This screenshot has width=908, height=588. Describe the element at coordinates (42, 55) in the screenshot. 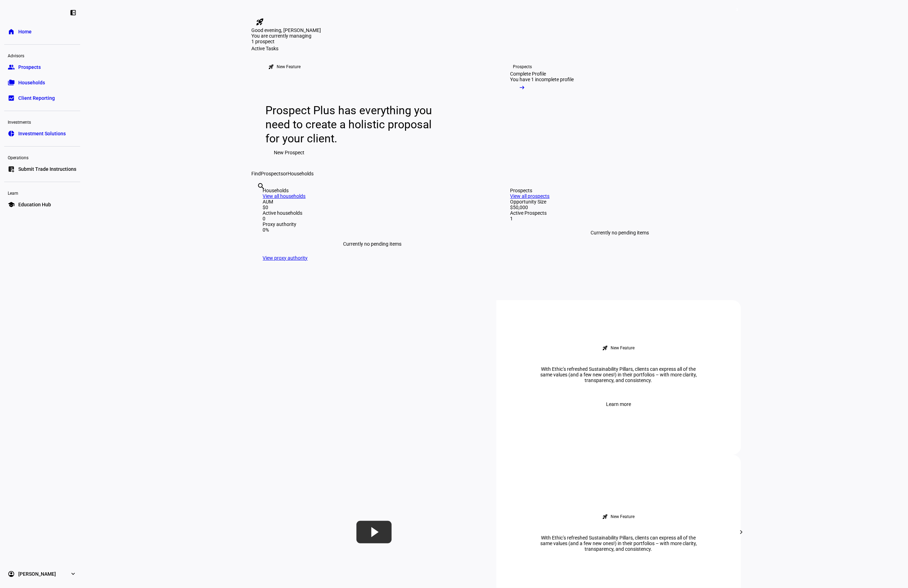

I see `div: Advisors` at that location.